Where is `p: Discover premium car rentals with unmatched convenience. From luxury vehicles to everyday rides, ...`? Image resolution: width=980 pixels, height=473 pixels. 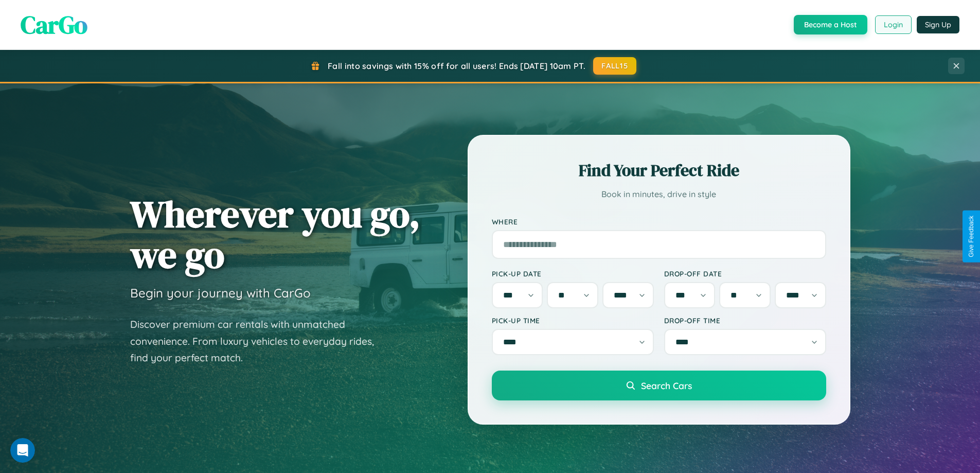
p: Discover premium car rentals with unmatched convenience. From luxury vehicles to everyday rides, ... is located at coordinates (259, 342).